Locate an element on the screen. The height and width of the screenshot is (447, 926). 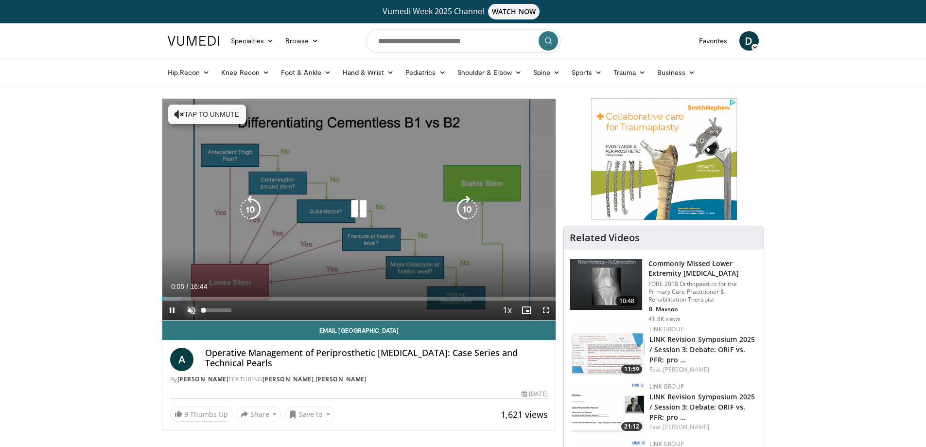
a: 9 Thumbs Up is located at coordinates (201, 414).